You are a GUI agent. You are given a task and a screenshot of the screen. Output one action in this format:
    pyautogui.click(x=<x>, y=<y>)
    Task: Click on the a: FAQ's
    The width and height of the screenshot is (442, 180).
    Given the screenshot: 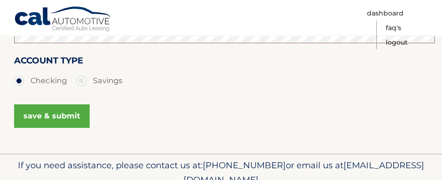 What is the action you would take?
    pyautogui.click(x=393, y=28)
    